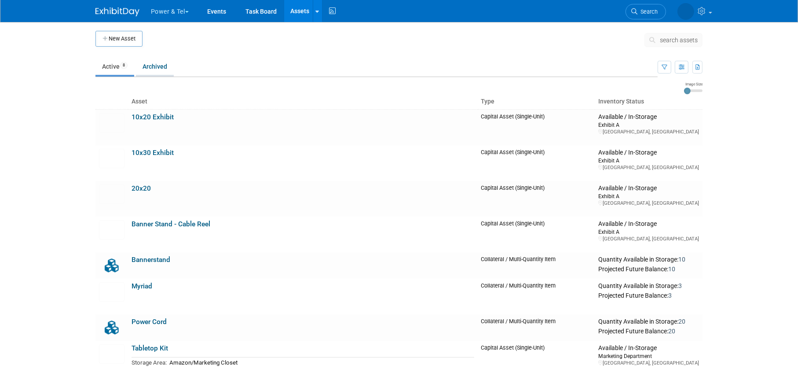 The height and width of the screenshot is (380, 798). Describe the element at coordinates (141, 188) in the screenshot. I see `a: 20x20` at that location.